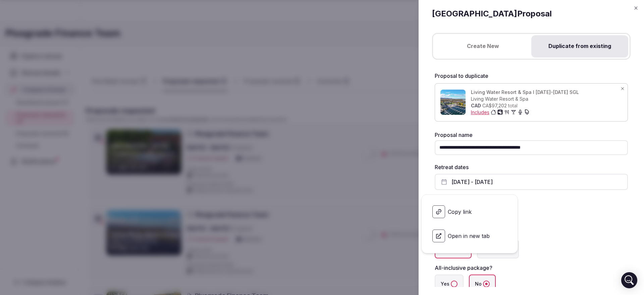 This screenshot has height=295, width=644. Describe the element at coordinates (531, 135) in the screenshot. I see `label: Proposal name` at that location.